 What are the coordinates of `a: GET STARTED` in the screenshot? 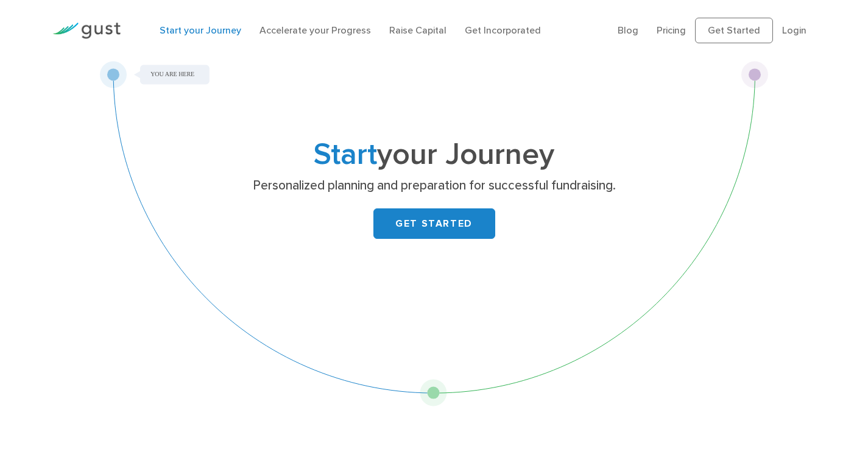 It's located at (434, 223).